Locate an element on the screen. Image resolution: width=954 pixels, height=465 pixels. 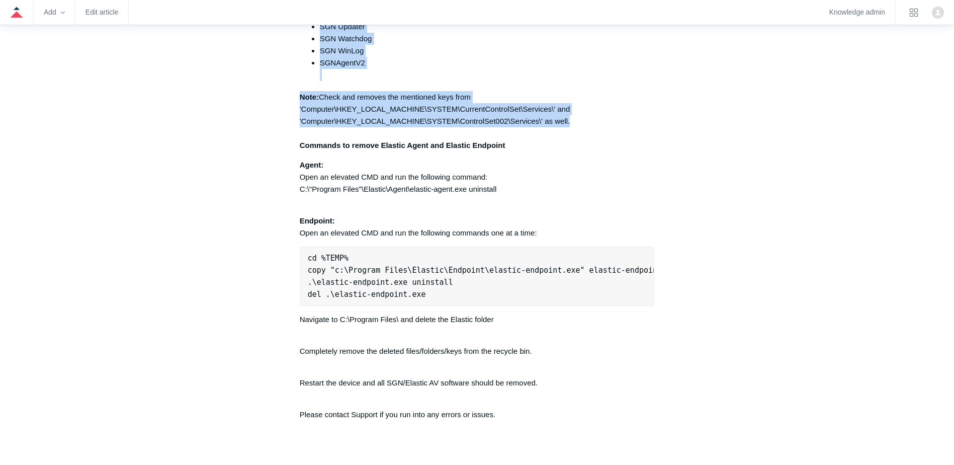
p: Completely remove the deleted files/folders/keys from the recycle bin. is located at coordinates (477, 345).